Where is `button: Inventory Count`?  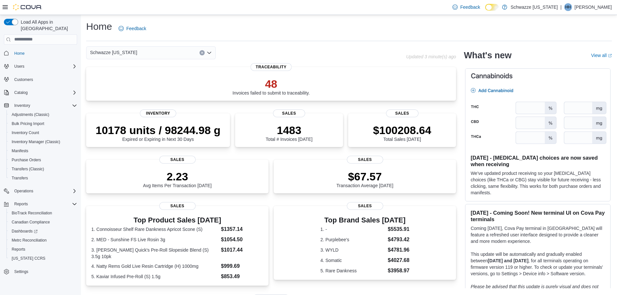
button: Inventory Count is located at coordinates (43, 133).